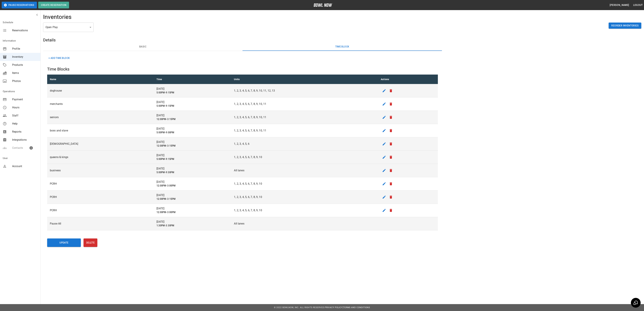 The image size is (644, 311). I want to click on span: Profile, so click(25, 49).